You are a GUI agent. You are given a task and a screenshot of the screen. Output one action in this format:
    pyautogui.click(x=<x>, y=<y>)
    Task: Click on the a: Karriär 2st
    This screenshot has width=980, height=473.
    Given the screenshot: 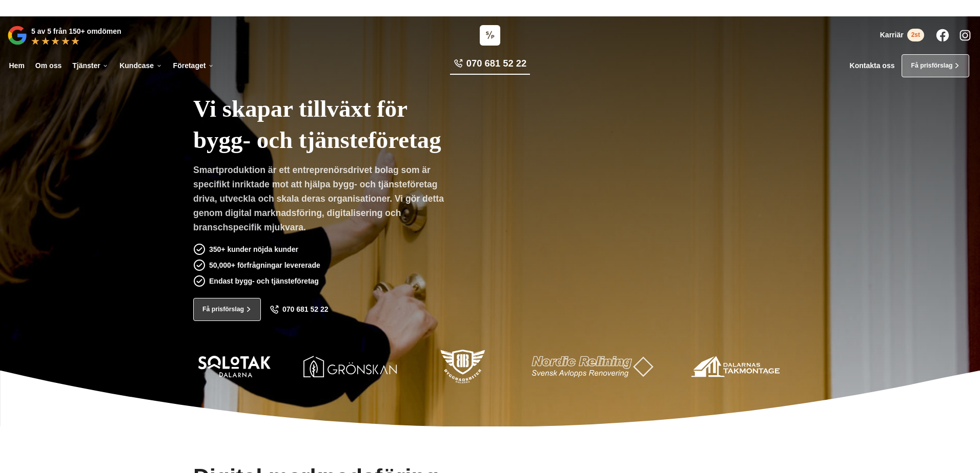 What is the action you would take?
    pyautogui.click(x=902, y=34)
    